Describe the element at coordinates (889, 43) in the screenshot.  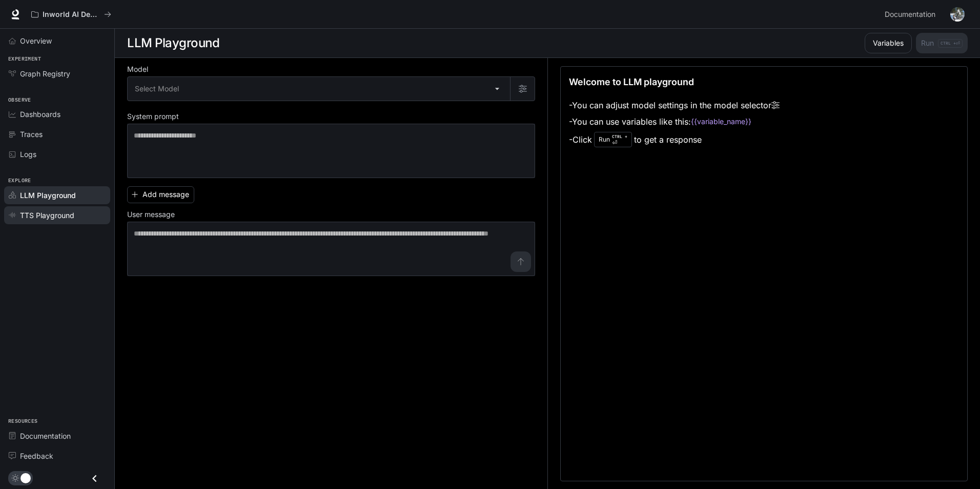
I see `button: Variables` at that location.